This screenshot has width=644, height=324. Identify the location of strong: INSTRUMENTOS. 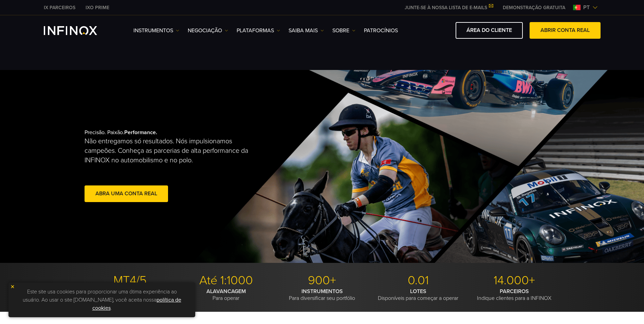
(322, 291).